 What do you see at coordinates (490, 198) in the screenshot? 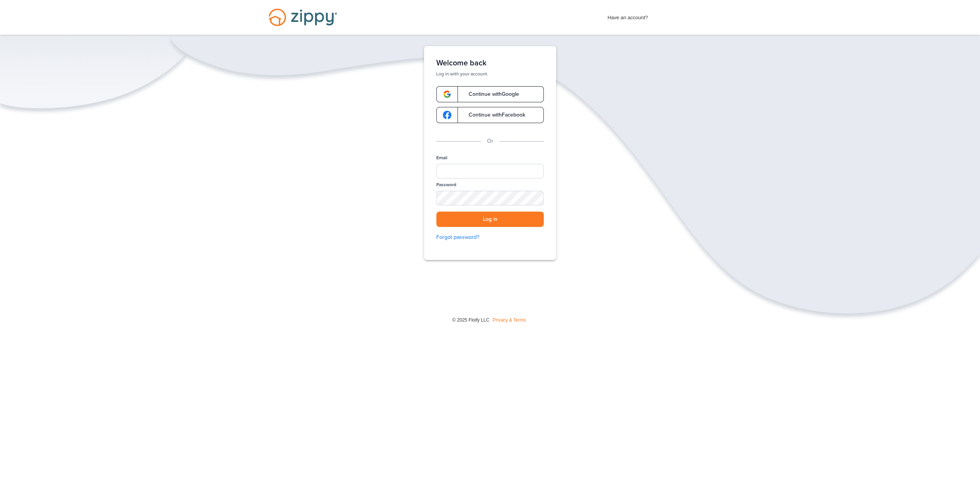
I see `input: Password` at bounding box center [490, 198].